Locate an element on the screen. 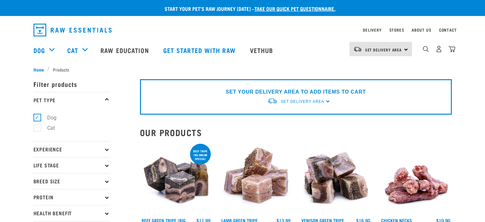 Image resolution: width=485 pixels, height=222 pixels. p: Pet Type is located at coordinates (72, 100).